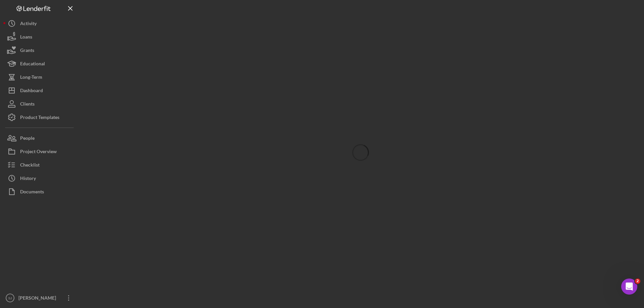 This screenshot has width=644, height=308. I want to click on button: Grants, so click(40, 50).